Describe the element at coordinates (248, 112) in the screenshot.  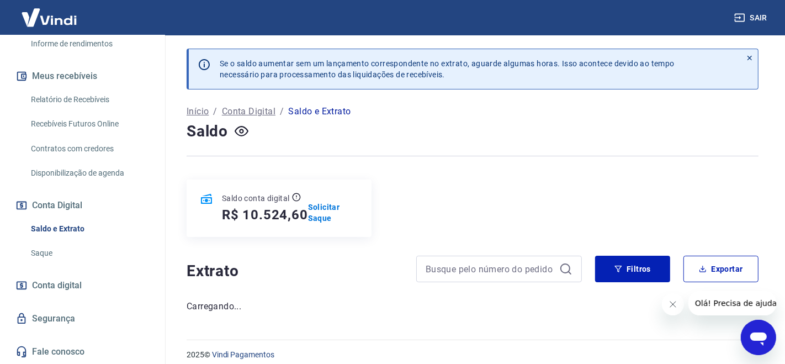
I see `p: Conta Digital` at that location.